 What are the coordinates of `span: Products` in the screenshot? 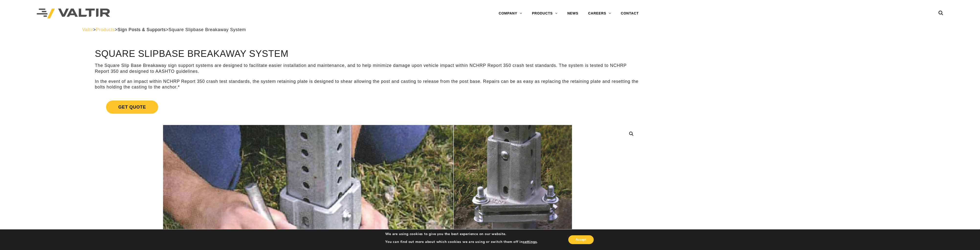 It's located at (105, 30).